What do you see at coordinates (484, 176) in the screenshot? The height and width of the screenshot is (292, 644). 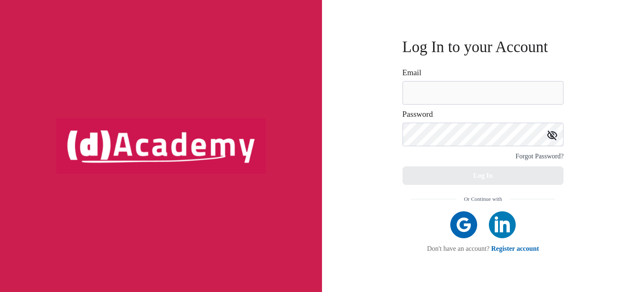 I see `div: Log In` at bounding box center [484, 176].